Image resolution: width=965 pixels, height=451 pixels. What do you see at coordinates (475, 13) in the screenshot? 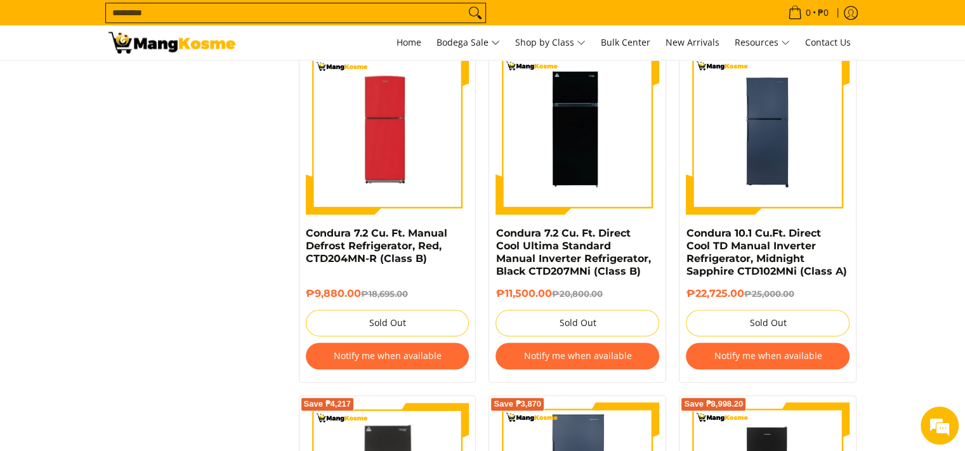
I see `button: Search` at bounding box center [475, 13].